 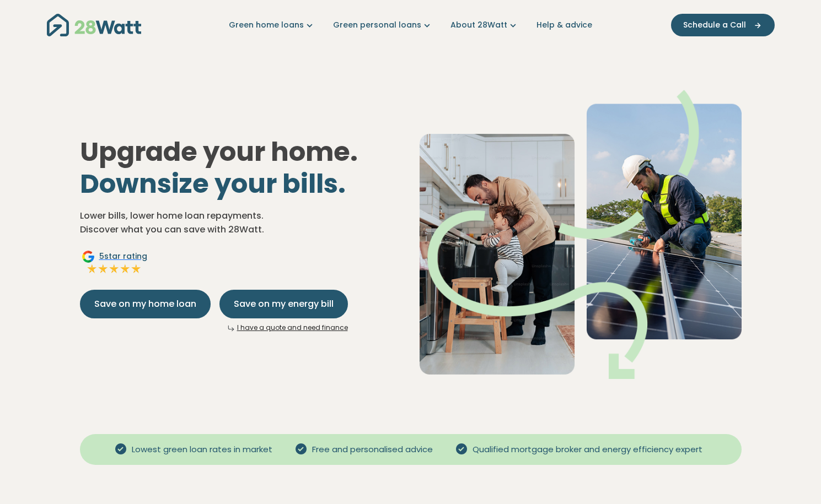 I want to click on img: Google, so click(x=88, y=257).